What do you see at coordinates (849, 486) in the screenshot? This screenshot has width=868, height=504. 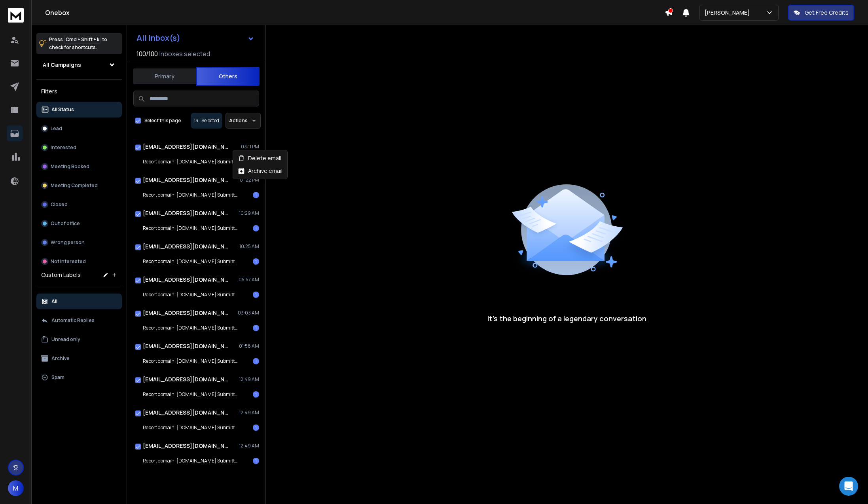 I see `div: Open Intercom Messenger` at bounding box center [849, 486].